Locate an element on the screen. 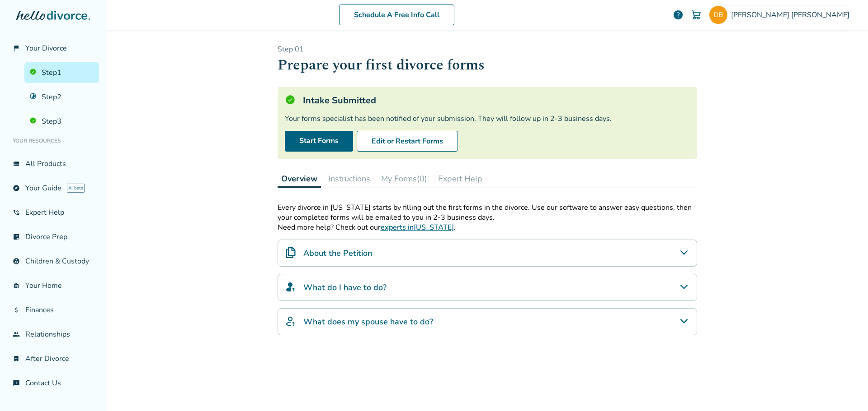 The height and width of the screenshot is (411, 868). button: Edit or Restart Forms is located at coordinates (407, 141).